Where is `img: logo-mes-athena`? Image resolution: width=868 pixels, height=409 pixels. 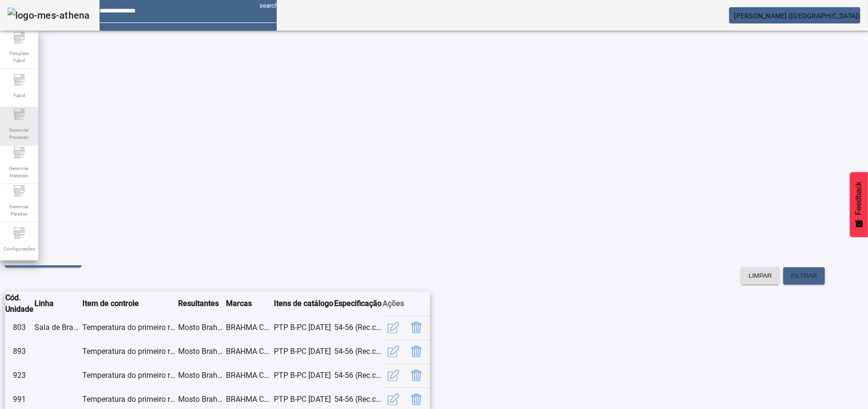 img: logo-mes-athena is located at coordinates (49, 16).